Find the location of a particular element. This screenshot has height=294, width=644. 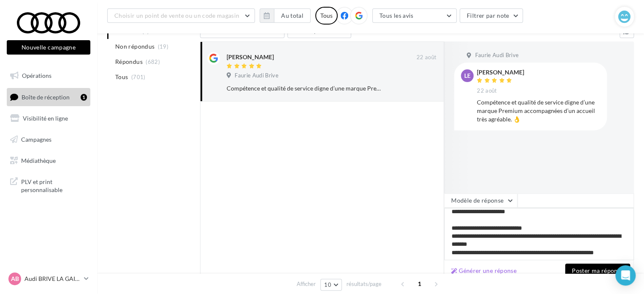

button: Modèle de réponse is located at coordinates (481, 200).